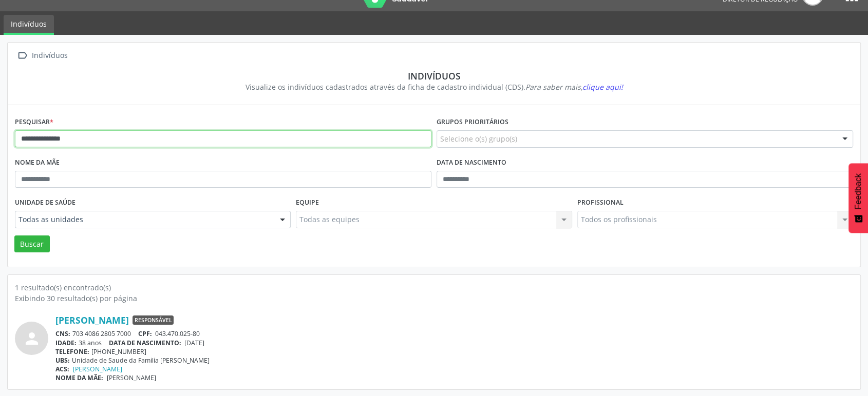  I want to click on i: Para saber mais,, so click(574, 87).